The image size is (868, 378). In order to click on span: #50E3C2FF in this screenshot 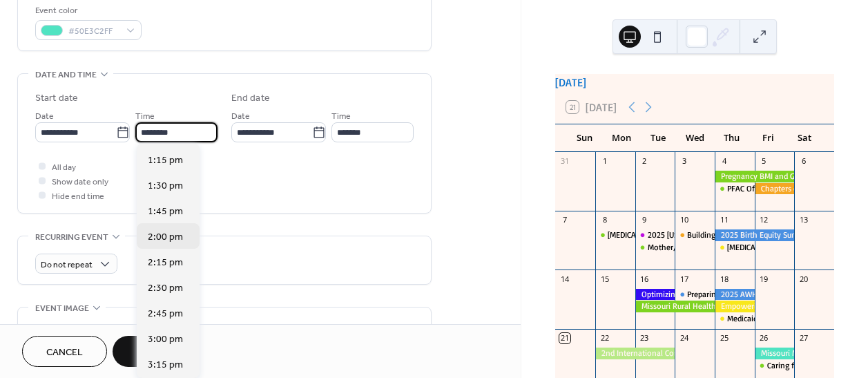, I will do `click(94, 31)`.